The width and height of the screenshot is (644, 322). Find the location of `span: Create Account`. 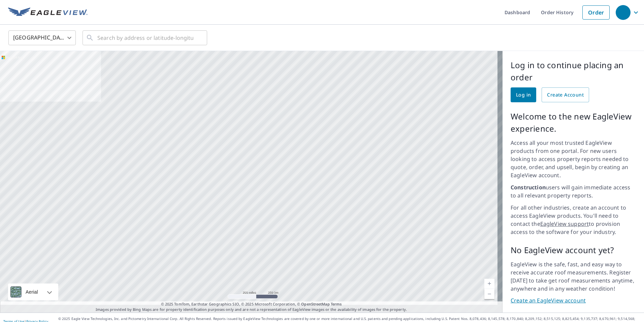

span: Create Account is located at coordinates (565, 95).